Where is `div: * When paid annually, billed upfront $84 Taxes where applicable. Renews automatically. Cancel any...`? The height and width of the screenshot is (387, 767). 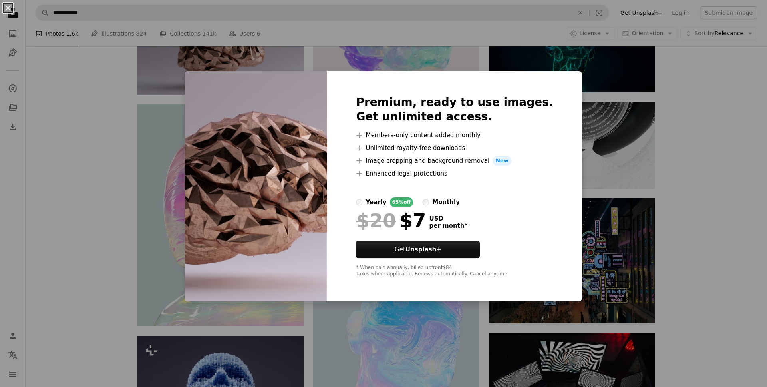
div: * When paid annually, billed upfront $84 Taxes where applicable. Renews automatically. Cancel any... is located at coordinates (454, 271).